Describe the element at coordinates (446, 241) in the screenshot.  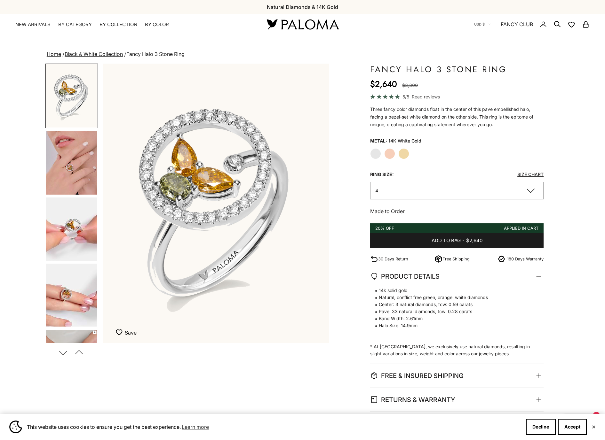
I see `span: Add to bag` at that location.